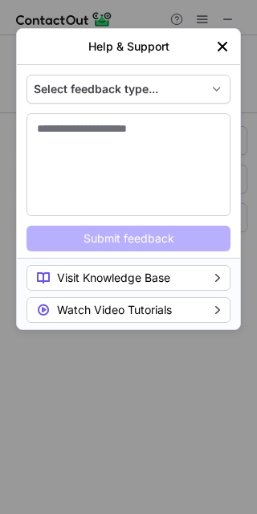 The image size is (257, 514). What do you see at coordinates (118, 89) in the screenshot?
I see `div: Select feedback type...` at bounding box center [118, 89].